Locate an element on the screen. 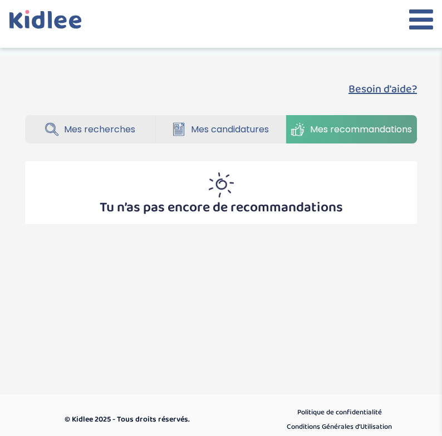  a: Mes recherches is located at coordinates (90, 129).